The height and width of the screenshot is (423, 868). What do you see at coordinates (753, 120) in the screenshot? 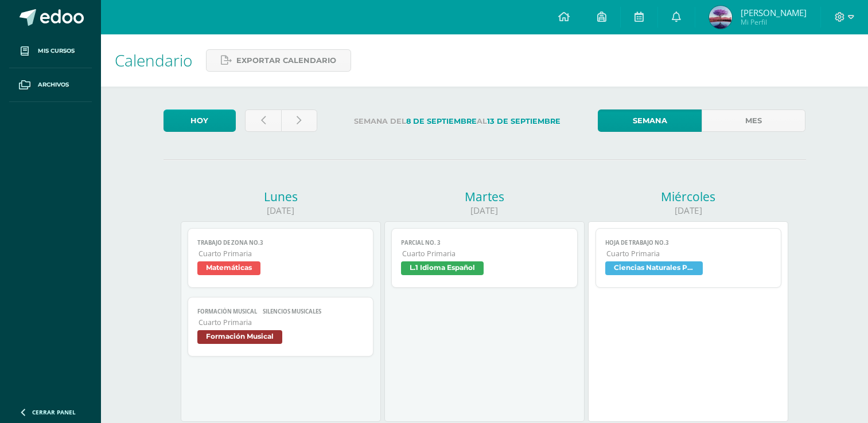
I see `a: Mes` at bounding box center [753, 120].